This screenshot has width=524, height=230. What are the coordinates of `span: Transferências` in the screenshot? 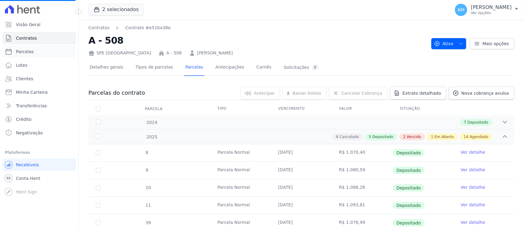 It's located at (31, 106).